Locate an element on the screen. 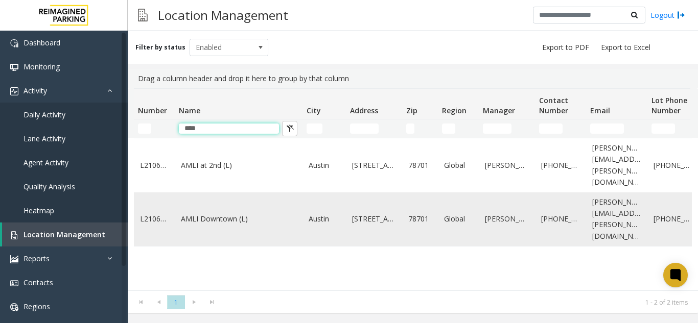  span: Agent Activity is located at coordinates (46, 162).